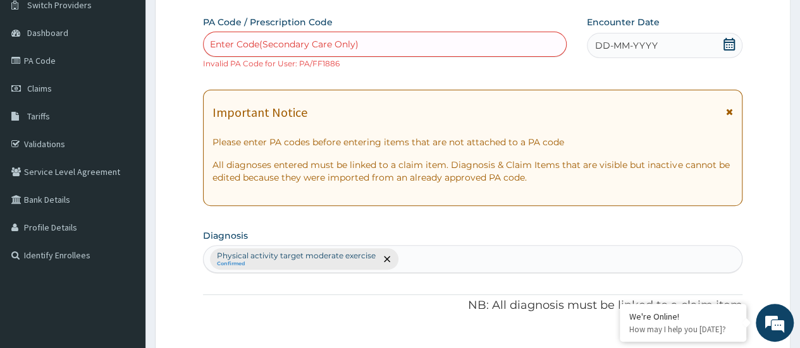 This screenshot has height=348, width=800. What do you see at coordinates (284, 44) in the screenshot?
I see `div: Enter Code(Secondary Care Only)` at bounding box center [284, 44].